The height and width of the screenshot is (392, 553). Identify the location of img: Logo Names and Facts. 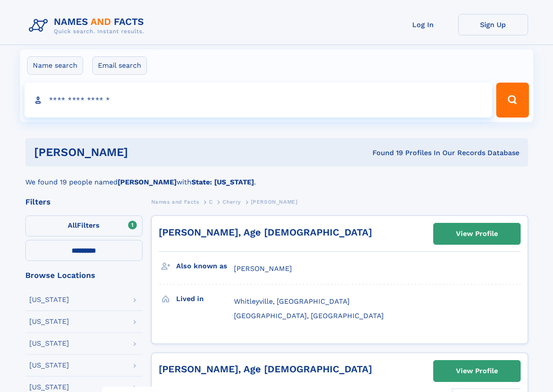
(89, 26).